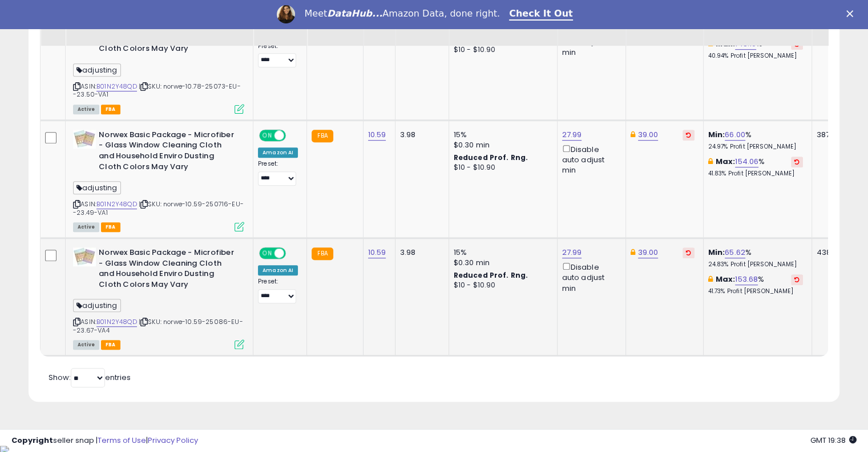  What do you see at coordinates (836, 17) in the screenshot?
I see `div: Fulfillable Quantity` at bounding box center [836, 17].